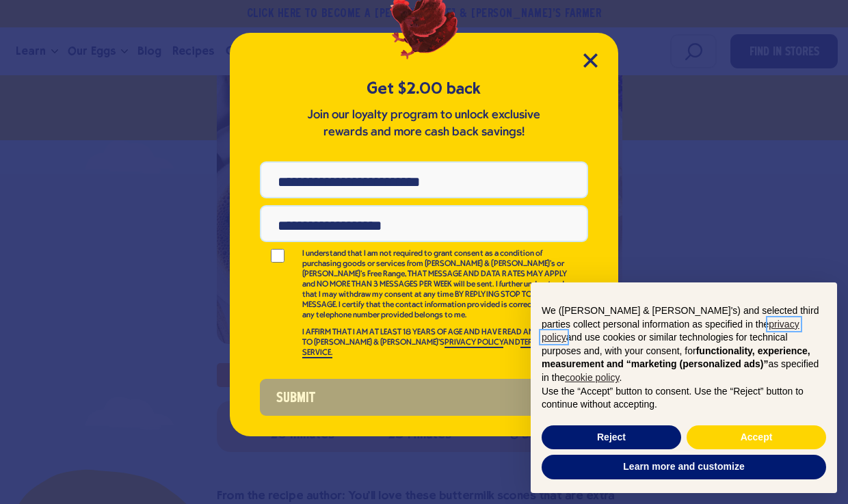 The width and height of the screenshot is (848, 504). Describe the element at coordinates (590, 60) in the screenshot. I see `button: Close Modal` at that location.